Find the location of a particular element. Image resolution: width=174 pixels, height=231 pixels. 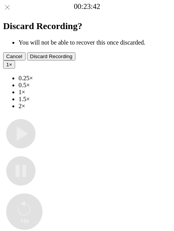

span: 1 is located at coordinates (7, 64).